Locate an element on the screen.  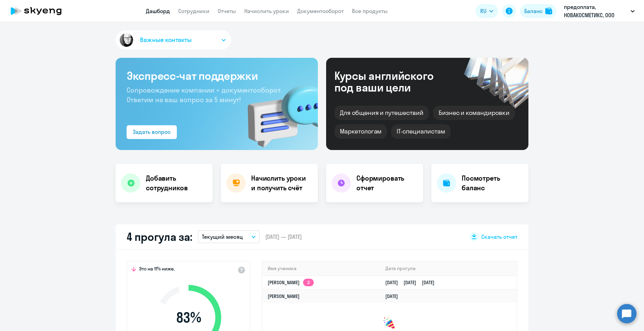
span: Скачать отчет is located at coordinates (499, 237).